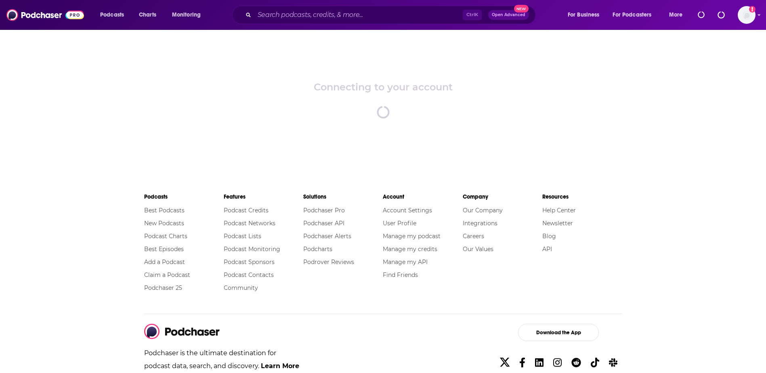 The width and height of the screenshot is (766, 373). What do you see at coordinates (559, 210) in the screenshot?
I see `a: Help Center` at bounding box center [559, 210].